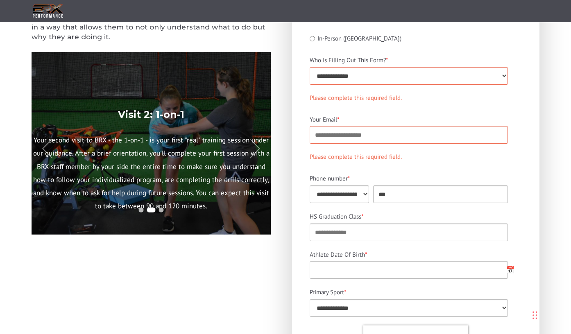 This screenshot has height=334, width=571. Describe the element at coordinates (391, 173) in the screenshot. I see `p: Let the games begin! In the semi-private training environment, you'll lead yourself through your ...` at that location.